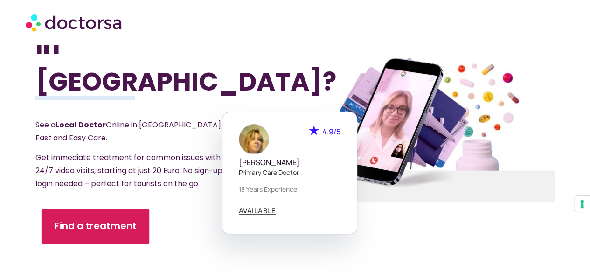  Describe the element at coordinates (81, 125) in the screenshot. I see `strong: Local Doctor` at that location.